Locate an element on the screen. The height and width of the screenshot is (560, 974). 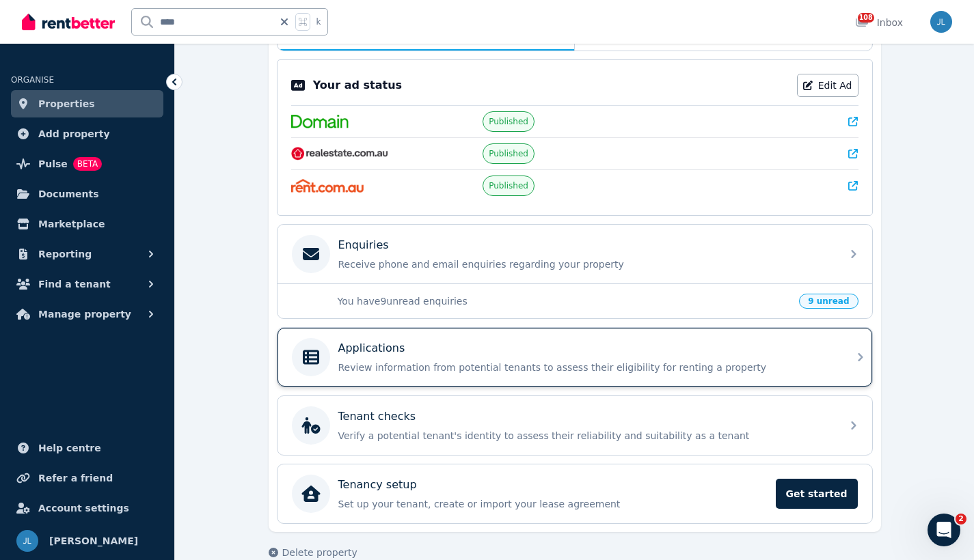
span: Delete property is located at coordinates (320, 552).